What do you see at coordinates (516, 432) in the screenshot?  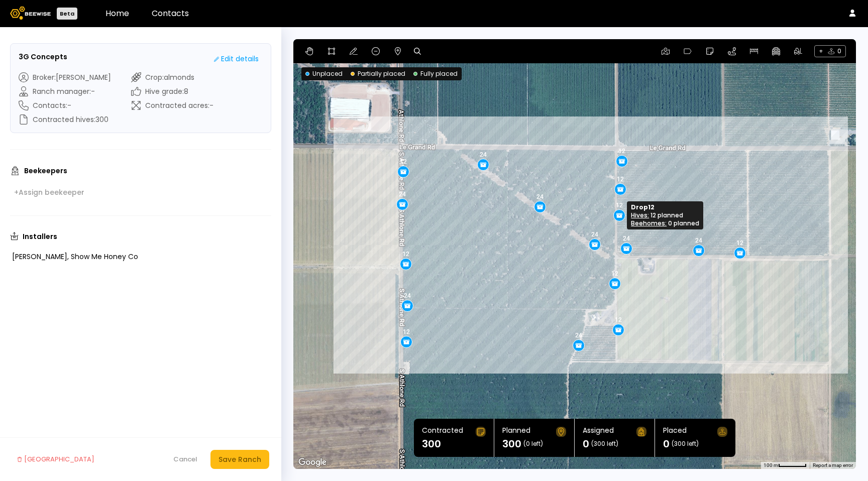 I see `div: Planned` at bounding box center [516, 432].